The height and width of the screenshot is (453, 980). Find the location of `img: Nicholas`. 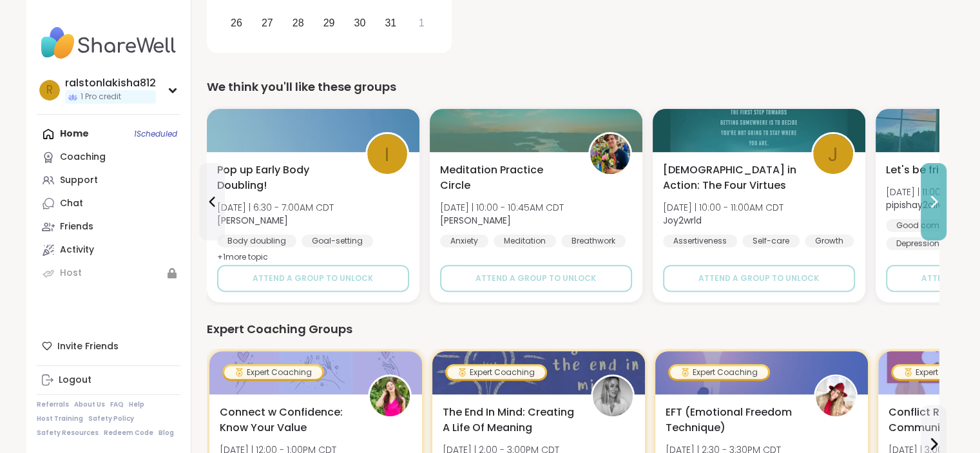

img: Nicholas is located at coordinates (611, 154).